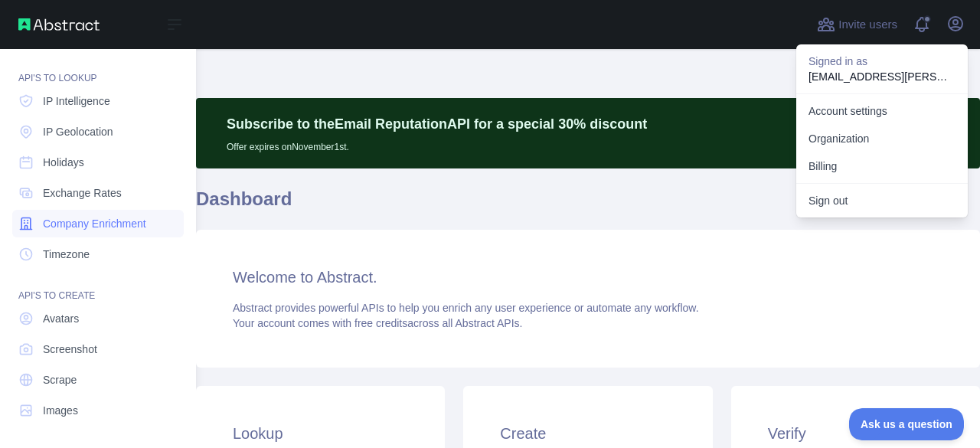 This screenshot has width=980, height=448. I want to click on a: Timezone, so click(98, 254).